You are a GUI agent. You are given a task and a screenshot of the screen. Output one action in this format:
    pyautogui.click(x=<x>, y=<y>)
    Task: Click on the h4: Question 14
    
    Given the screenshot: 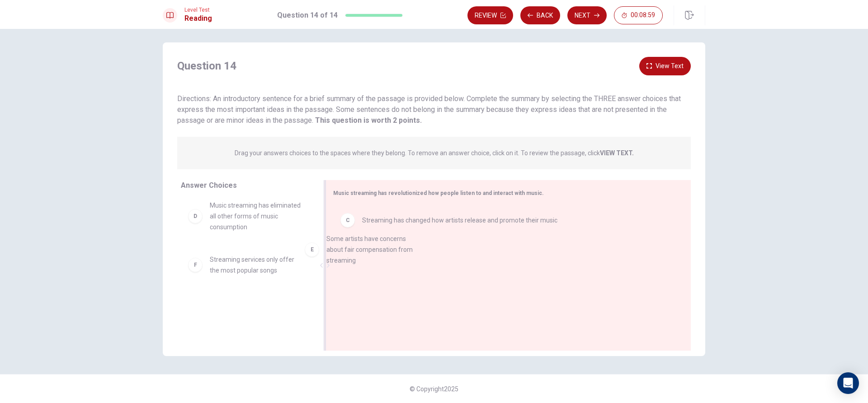 What is the action you would take?
    pyautogui.click(x=207, y=66)
    